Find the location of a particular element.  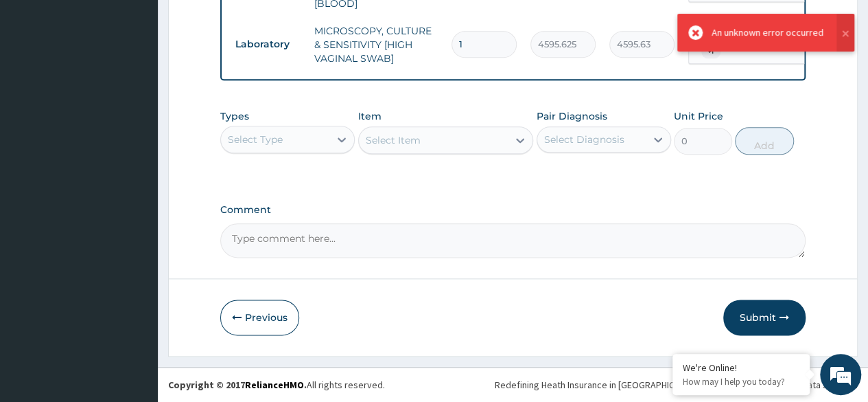

button: Submit is located at coordinates (764, 317).